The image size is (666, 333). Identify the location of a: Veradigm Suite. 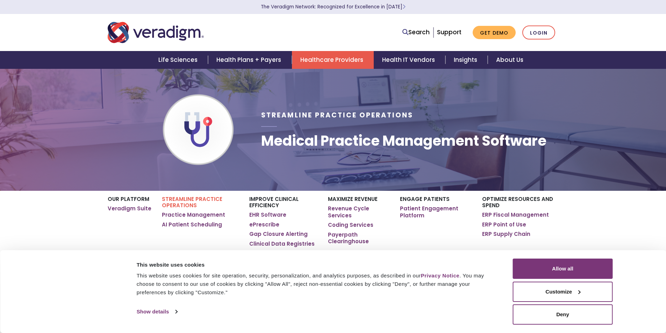
(129, 209).